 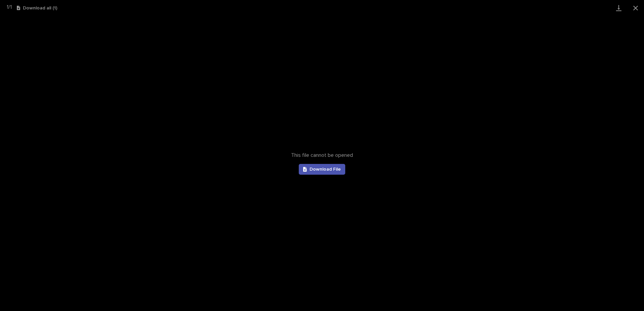 What do you see at coordinates (37, 8) in the screenshot?
I see `button: Download all (1)` at bounding box center [37, 8].